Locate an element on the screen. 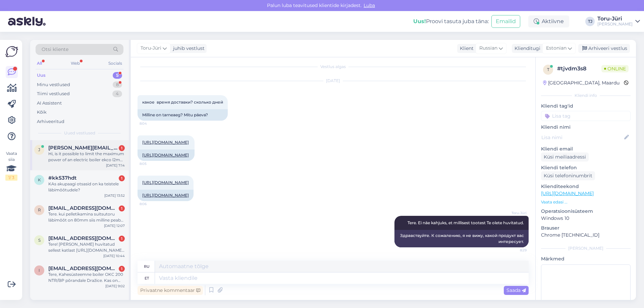  span: 8:04 is located at coordinates (152, 123).